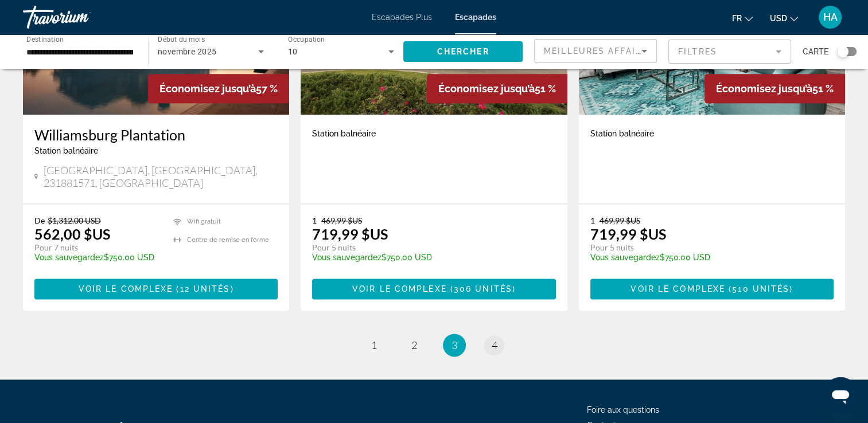  Describe the element at coordinates (599, 51) in the screenshot. I see `span: Meilleures affaires` at that location.